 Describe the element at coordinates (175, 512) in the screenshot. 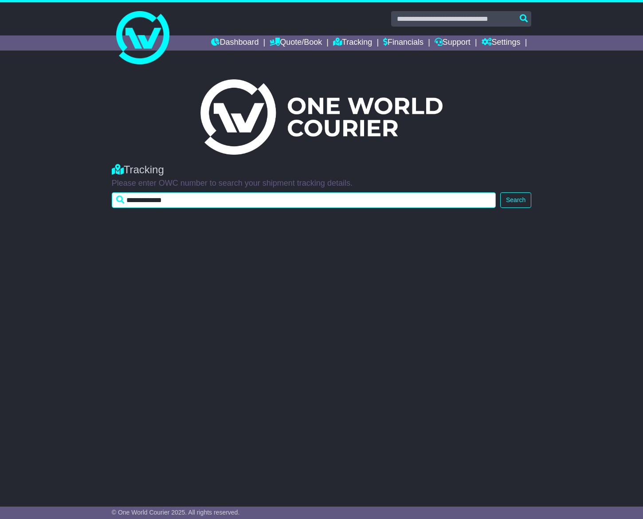

I see `span: © One World Courier 2025. All rights reserved.` at that location.